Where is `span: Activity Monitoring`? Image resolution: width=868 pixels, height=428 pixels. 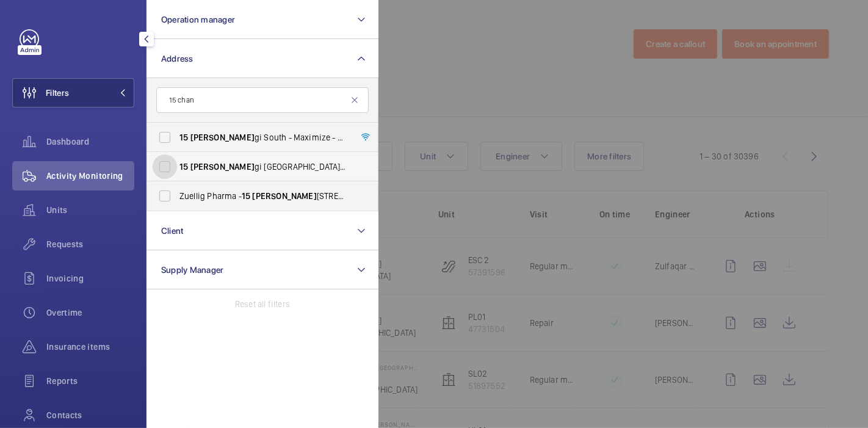 span: Activity Monitoring is located at coordinates (90, 176).